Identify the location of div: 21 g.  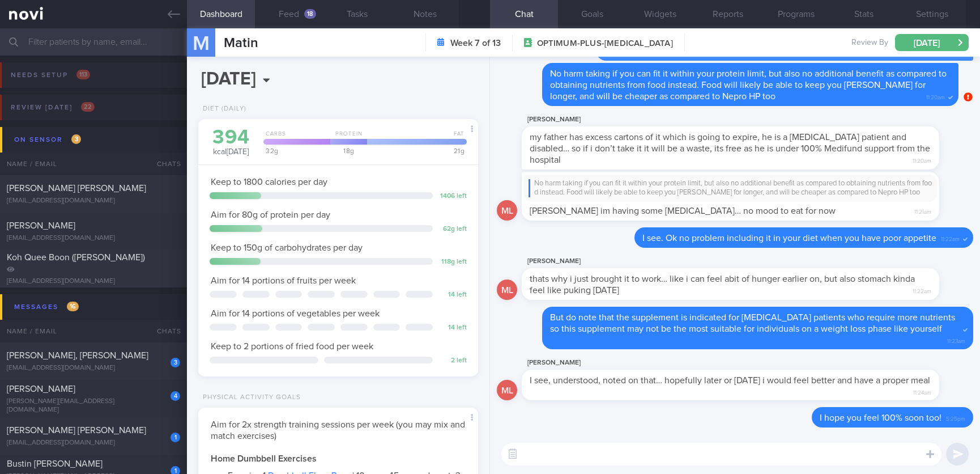
(415, 151).